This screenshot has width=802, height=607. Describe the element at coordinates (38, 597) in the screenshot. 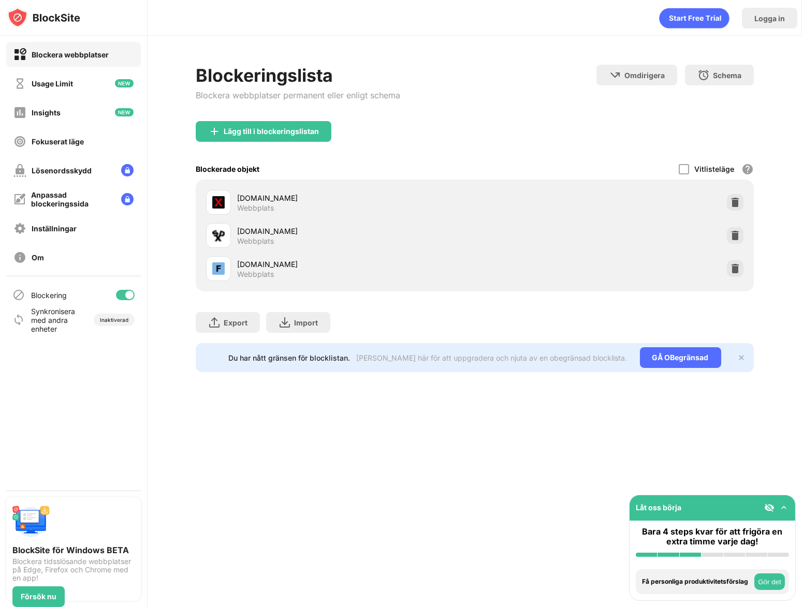

I see `div: Försök nu` at that location.